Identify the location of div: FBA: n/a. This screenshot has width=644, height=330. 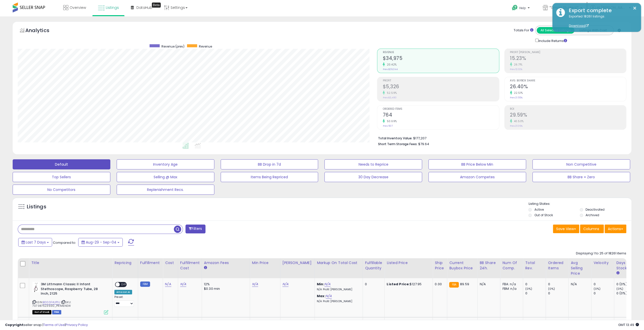
(510, 284).